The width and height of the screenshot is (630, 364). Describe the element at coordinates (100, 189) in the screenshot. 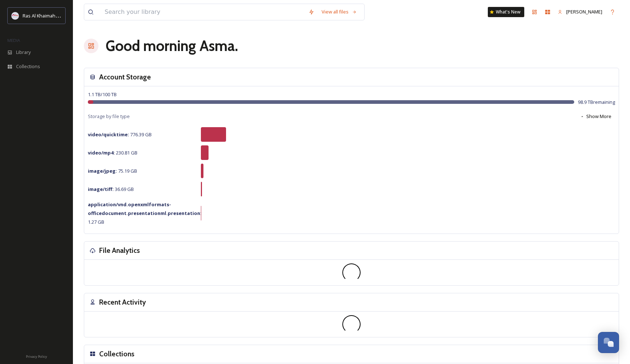

I see `strong: image/tiff :` at that location.